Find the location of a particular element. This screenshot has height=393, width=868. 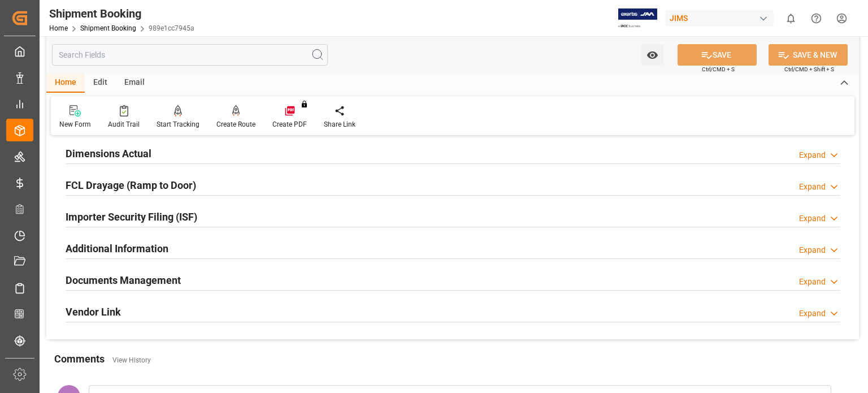

h2: Comments is located at coordinates (79, 359).